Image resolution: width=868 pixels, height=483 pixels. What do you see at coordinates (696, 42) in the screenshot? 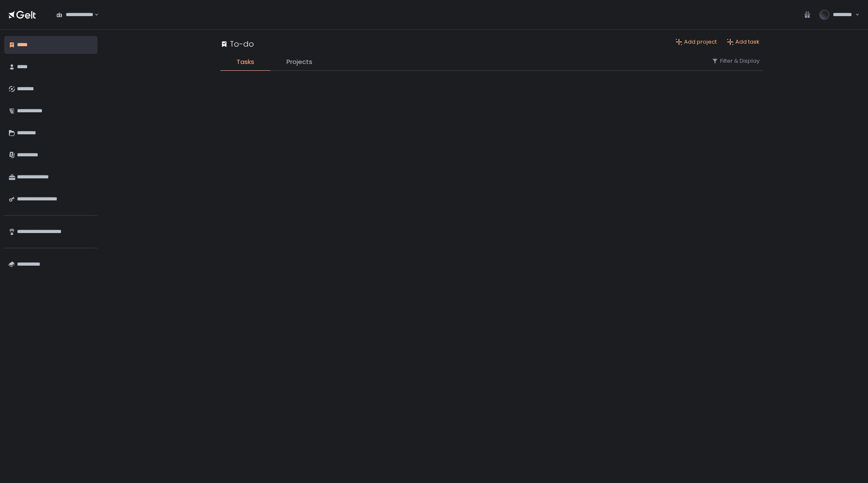
I see `button: Add project` at bounding box center [696, 42].